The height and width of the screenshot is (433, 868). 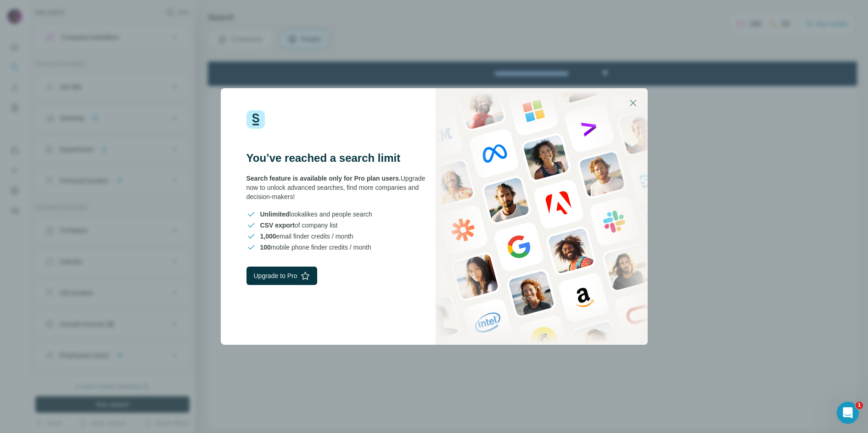 What do you see at coordinates (265, 247) in the screenshot?
I see `span: 100` at bounding box center [265, 247].